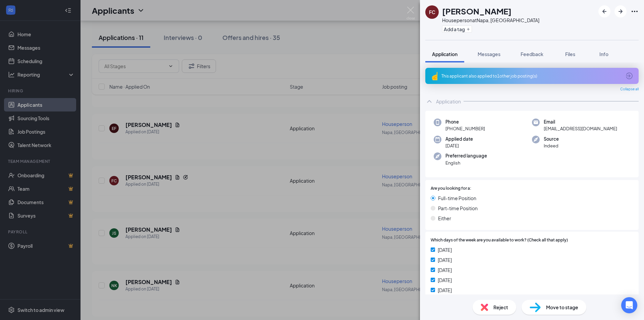 Image resolution: width=644 pixels, height=320 pixels. Describe the element at coordinates (501, 308) in the screenshot. I see `span: Reject` at that location.